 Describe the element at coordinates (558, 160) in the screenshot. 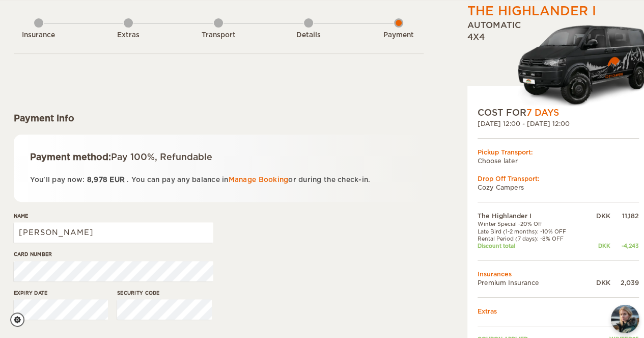

I see `td: Choose later` at that location.